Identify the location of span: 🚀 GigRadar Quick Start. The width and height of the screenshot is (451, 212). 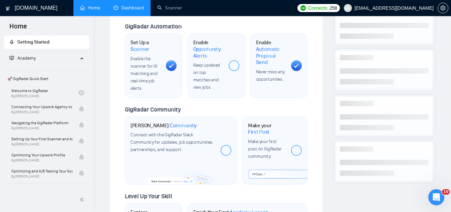
(46, 79).